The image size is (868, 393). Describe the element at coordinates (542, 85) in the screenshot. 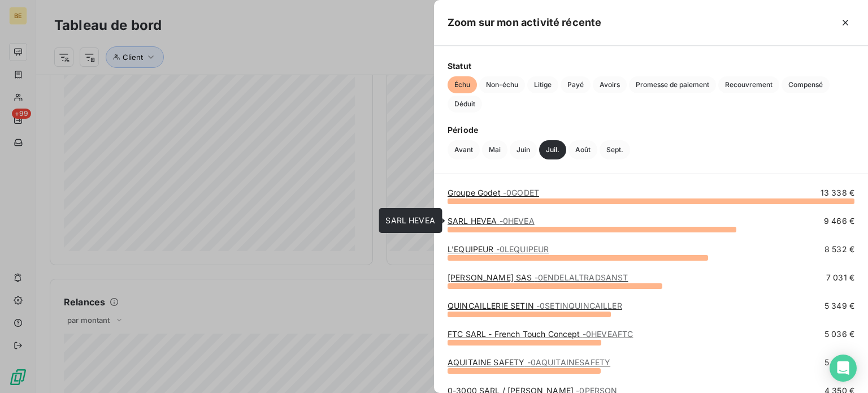

I see `button: Litige` at that location.